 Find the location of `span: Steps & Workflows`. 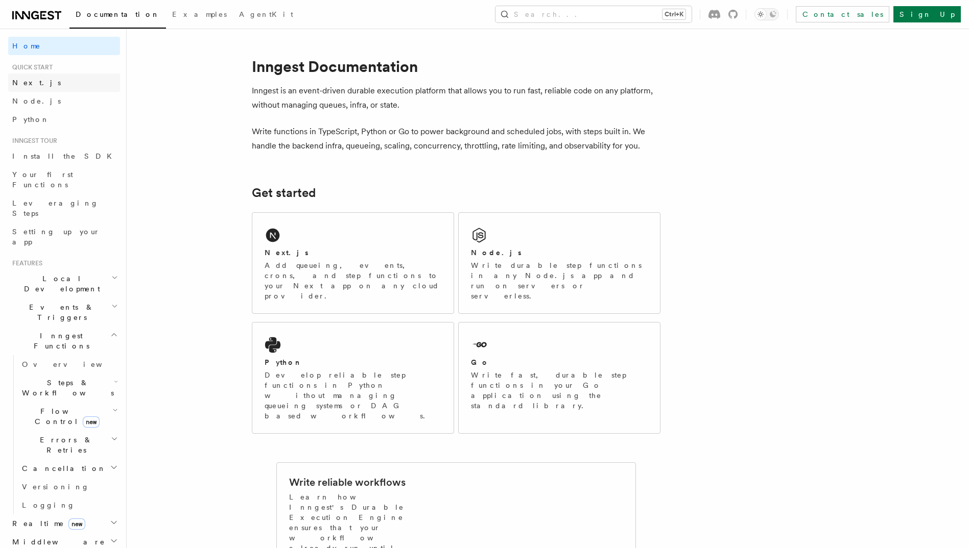

span: Steps & Workflows is located at coordinates (66, 388).